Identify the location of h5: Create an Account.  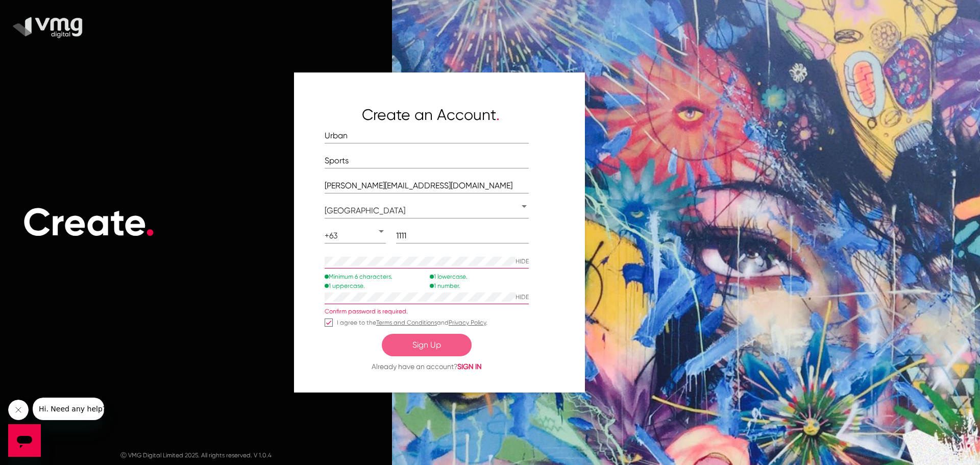
(439, 115).